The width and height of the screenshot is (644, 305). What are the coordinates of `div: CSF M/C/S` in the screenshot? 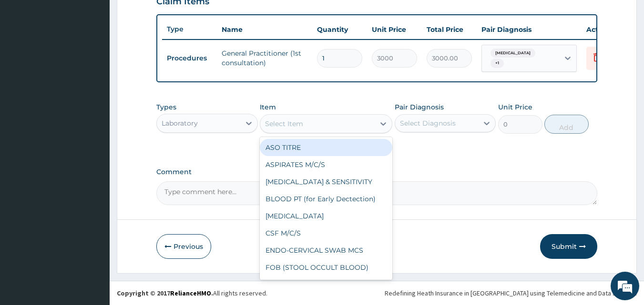 It's located at (326, 233).